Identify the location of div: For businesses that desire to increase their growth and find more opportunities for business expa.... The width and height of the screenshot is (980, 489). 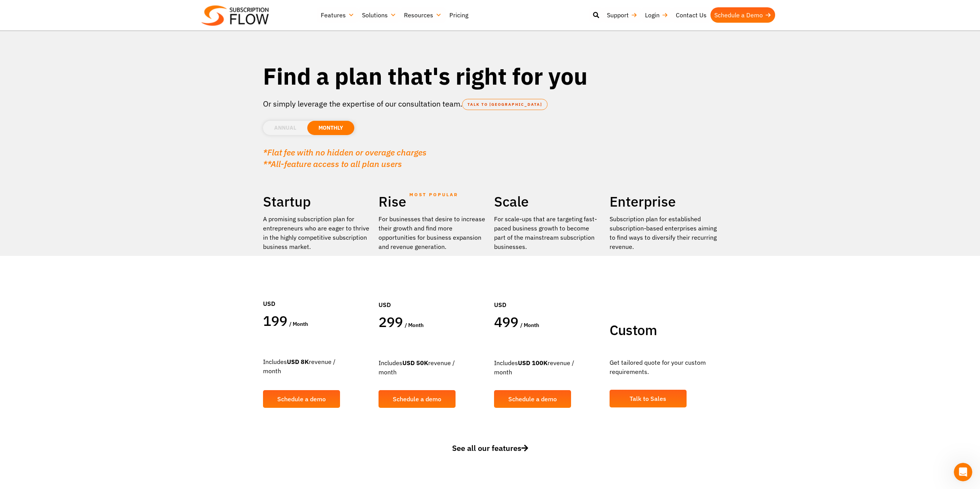
(432, 233).